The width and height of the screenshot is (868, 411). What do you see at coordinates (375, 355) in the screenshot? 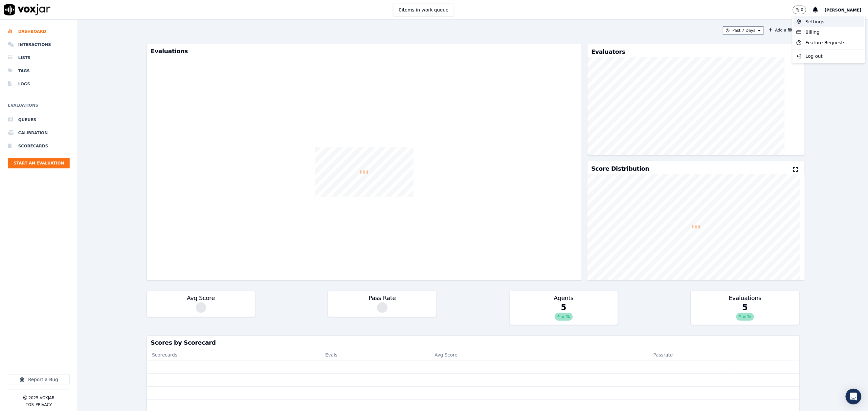
I see `th: Evals` at bounding box center [375, 355].